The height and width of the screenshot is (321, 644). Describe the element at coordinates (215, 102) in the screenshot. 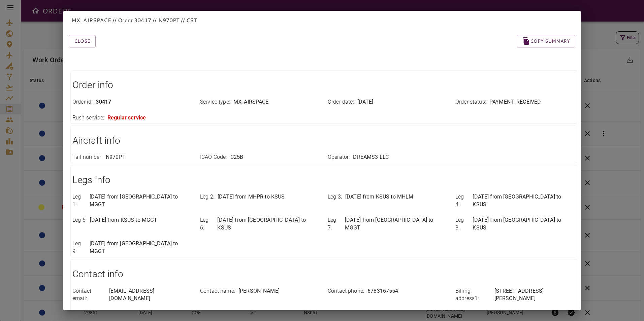

I see `p: Service type :` at that location.